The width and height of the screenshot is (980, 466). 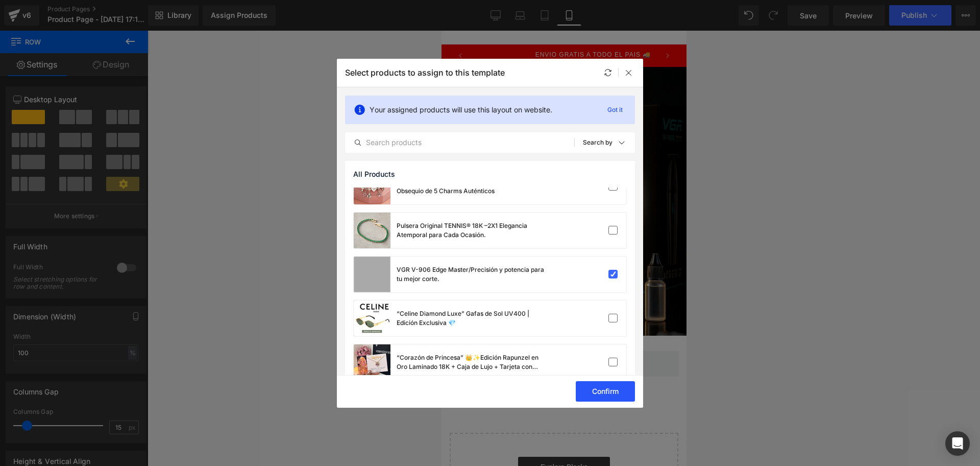 What do you see at coordinates (958, 444) in the screenshot?
I see `div: Open Intercom Messenger` at bounding box center [958, 444].